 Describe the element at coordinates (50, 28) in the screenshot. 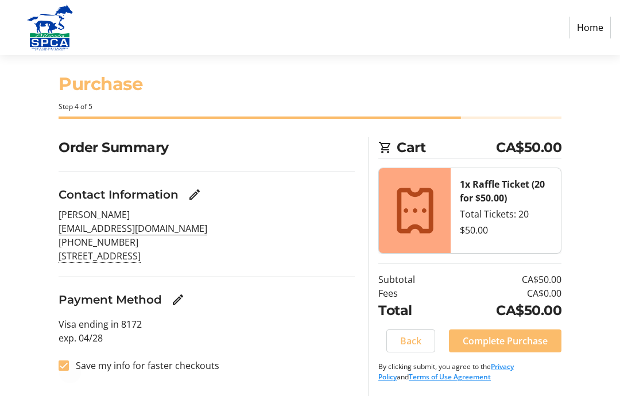

I see `img: Alberta SPCA's Logo` at that location.